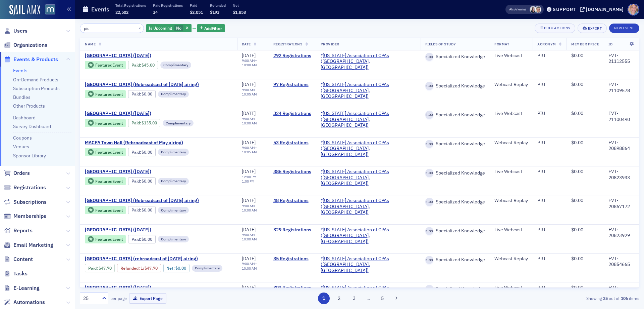  Describe the element at coordinates (292, 84) in the screenshot. I see `a: 97 Registrations` at that location.